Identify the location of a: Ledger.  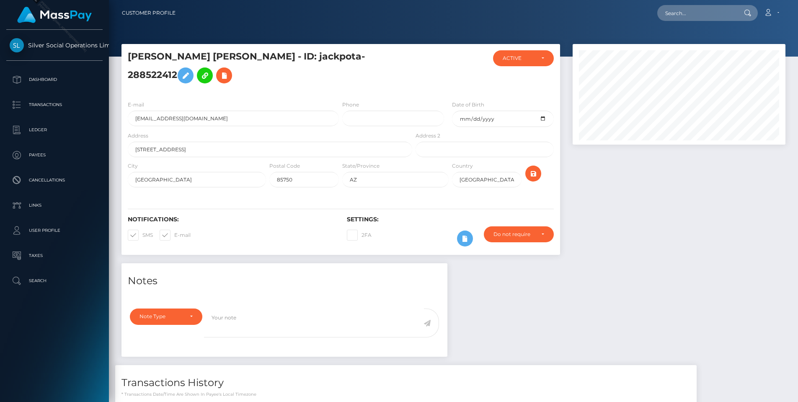
(54, 130).